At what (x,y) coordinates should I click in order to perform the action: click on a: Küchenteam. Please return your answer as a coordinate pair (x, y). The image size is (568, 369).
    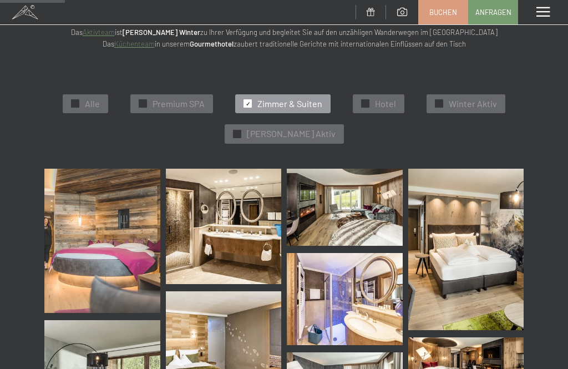
    Looking at the image, I should click on (134, 44).